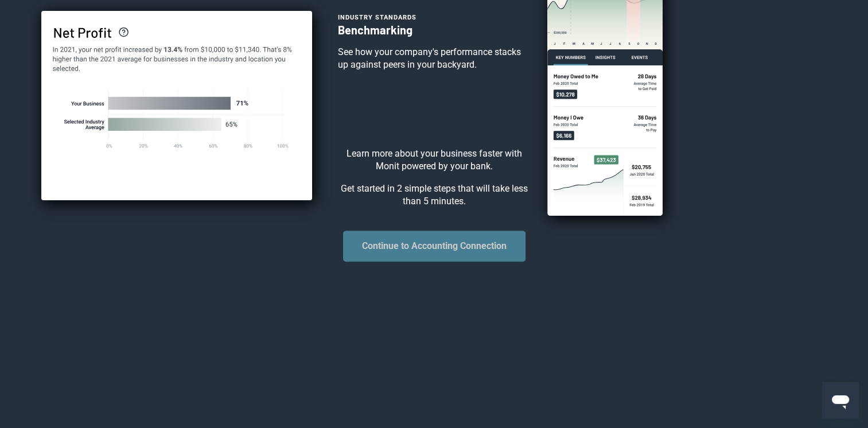 This screenshot has height=428, width=868. I want to click on div: Industry Standards, so click(434, 17).